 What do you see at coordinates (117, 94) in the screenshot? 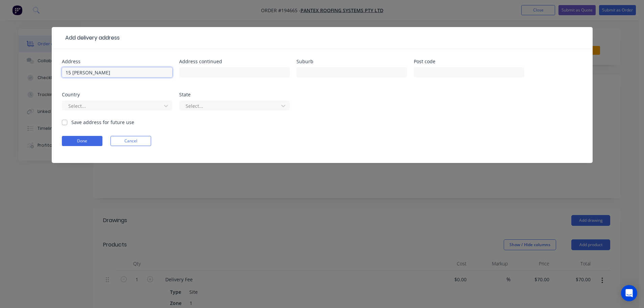
I see `div: Country` at bounding box center [117, 94].